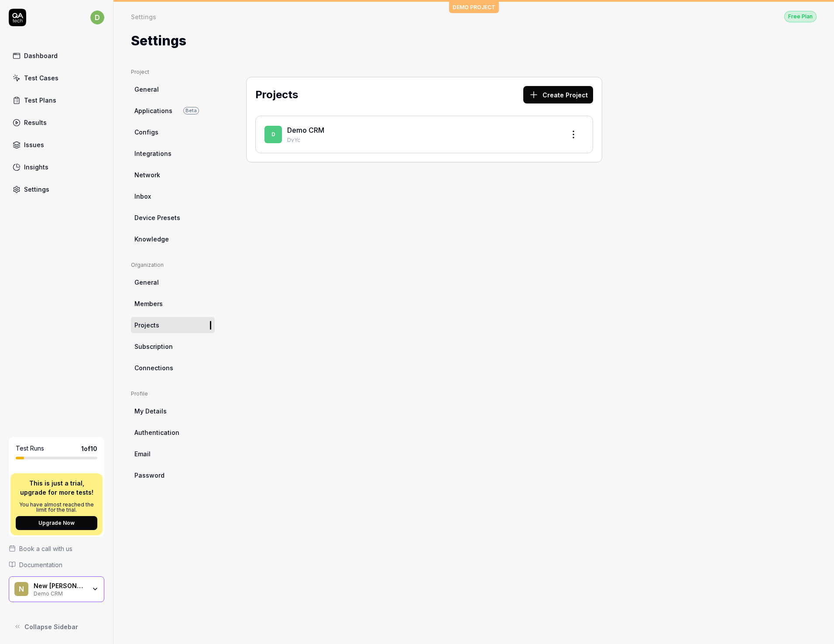 This screenshot has height=644, width=834. Describe the element at coordinates (98, 17) in the screenshot. I see `span: d` at that location.